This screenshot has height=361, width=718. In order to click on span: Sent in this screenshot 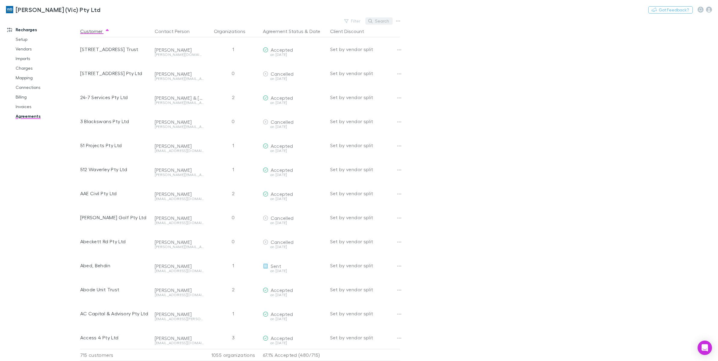, I will do `click(276, 266)`.